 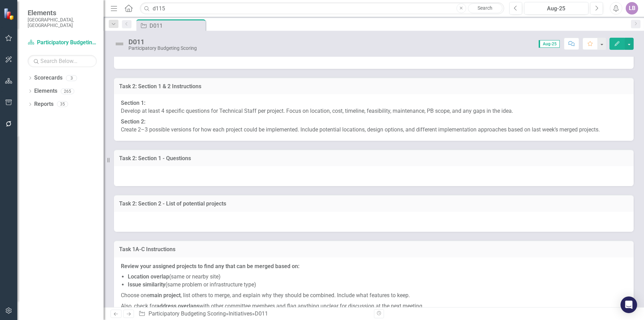 I want to click on img: Not Defined, so click(x=119, y=44).